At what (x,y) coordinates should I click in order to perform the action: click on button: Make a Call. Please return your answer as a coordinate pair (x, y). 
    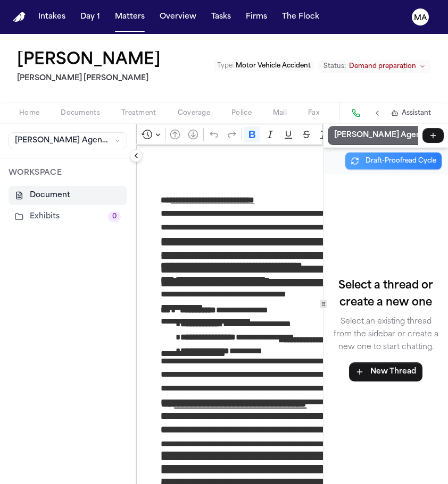
    Looking at the image, I should click on (356, 113).